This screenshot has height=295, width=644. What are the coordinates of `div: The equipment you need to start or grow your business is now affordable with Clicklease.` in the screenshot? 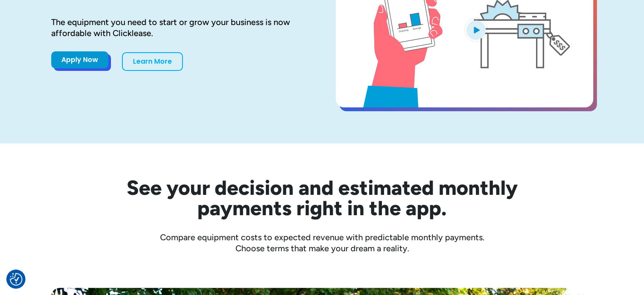 It's located at (180, 28).